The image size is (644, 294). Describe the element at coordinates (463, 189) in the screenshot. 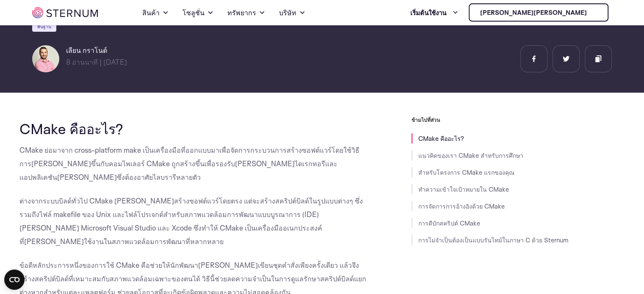

I see `font: ทำความเข้าใจเป้าหมายใน CMake` at that location.